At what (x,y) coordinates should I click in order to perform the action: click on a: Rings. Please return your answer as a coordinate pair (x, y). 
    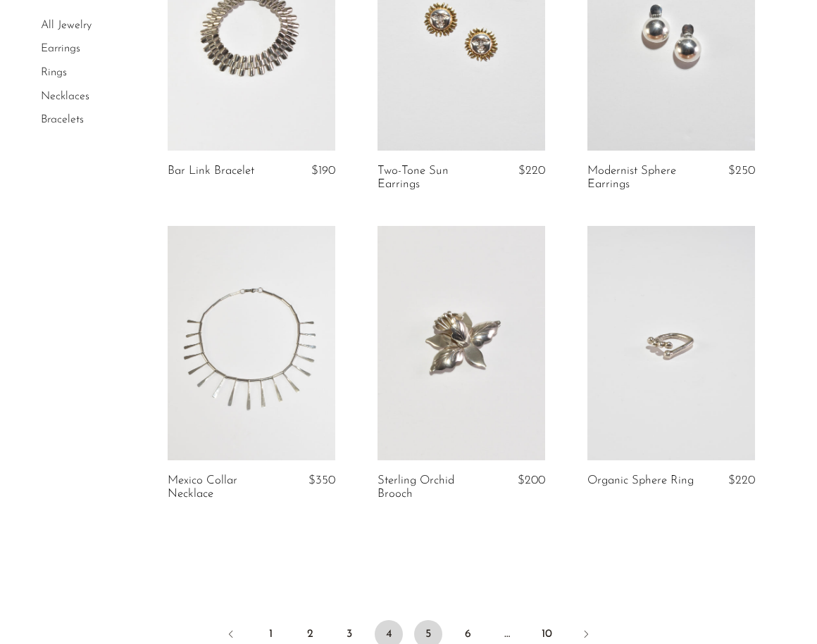
    Looking at the image, I should click on (54, 73).